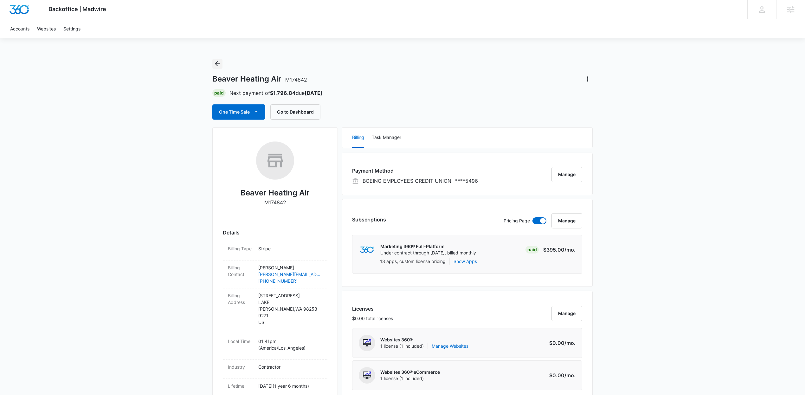 This screenshot has width=805, height=395. I want to click on img: marketing360Logo, so click(367, 249).